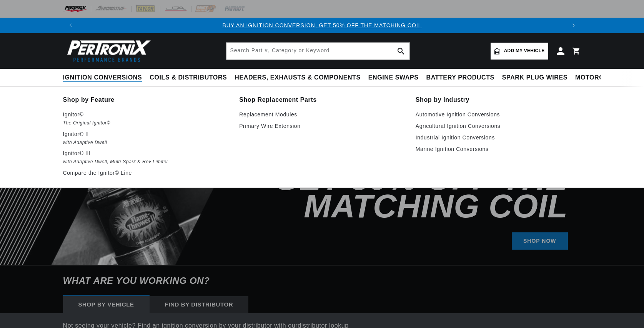 Image resolution: width=644 pixels, height=328 pixels. What do you see at coordinates (146, 134) in the screenshot?
I see `p: Ignitor© II` at bounding box center [146, 134].